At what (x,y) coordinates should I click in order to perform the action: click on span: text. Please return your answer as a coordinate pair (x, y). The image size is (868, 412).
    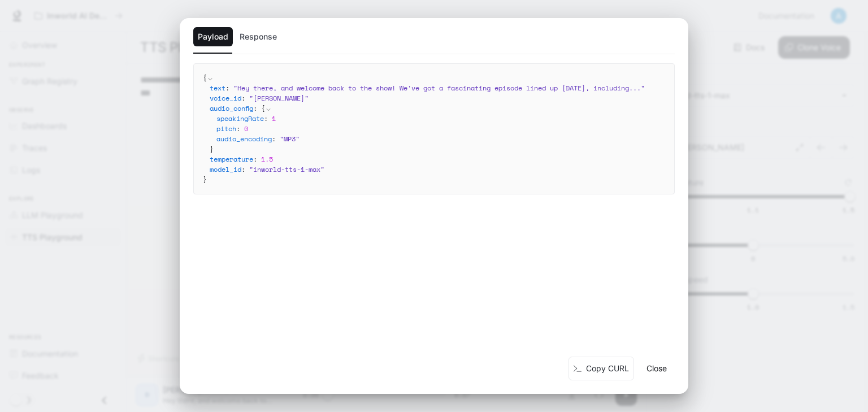
    Looking at the image, I should click on (218, 88).